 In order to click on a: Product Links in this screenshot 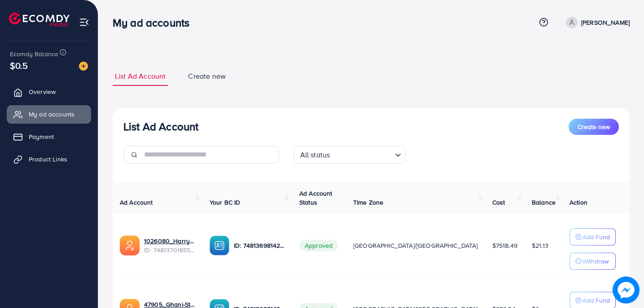, I will do `click(49, 159)`.